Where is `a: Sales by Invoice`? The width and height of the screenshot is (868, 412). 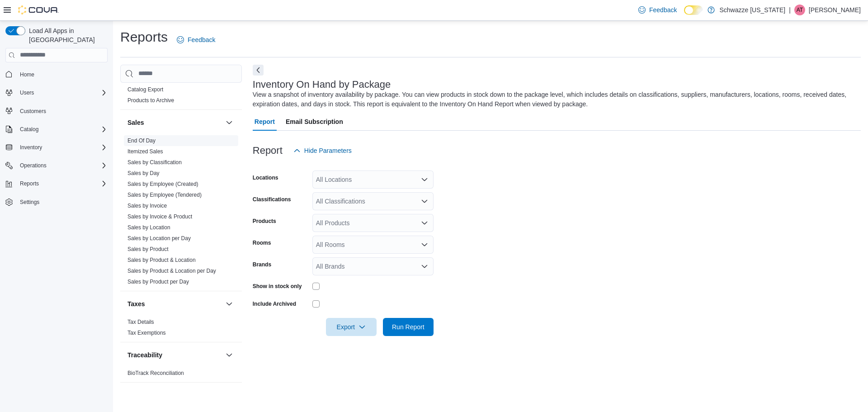
a: Sales by Invoice is located at coordinates (147, 206).